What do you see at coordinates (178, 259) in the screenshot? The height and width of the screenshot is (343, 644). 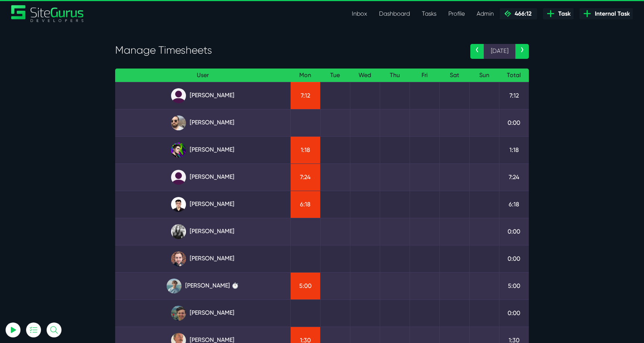 I see `img: tfogtqcjwjterk6idyiu.jpg` at bounding box center [178, 259].